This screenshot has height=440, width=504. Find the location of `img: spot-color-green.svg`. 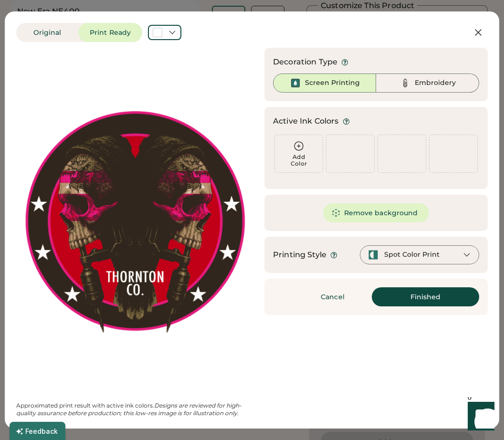

img: spot-color-green.svg is located at coordinates (373, 255).